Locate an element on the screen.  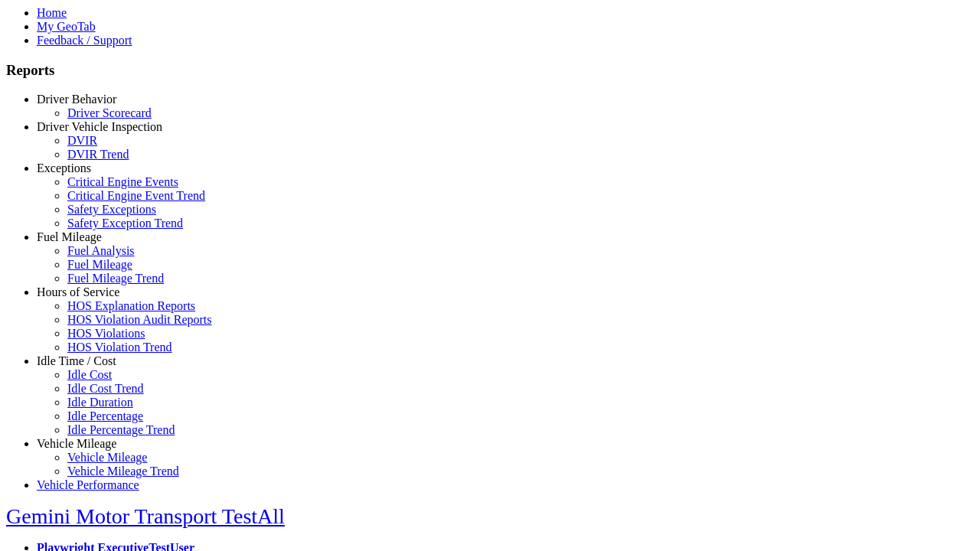
a: DVIR is located at coordinates (82, 140).